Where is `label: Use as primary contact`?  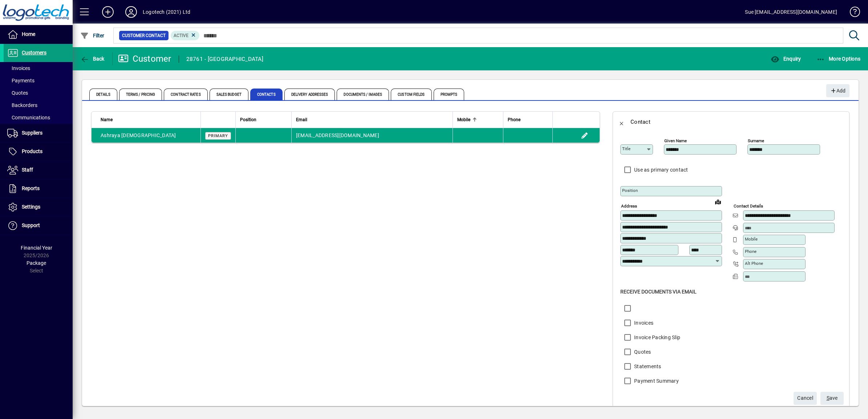 label: Use as primary contact is located at coordinates (661, 170).